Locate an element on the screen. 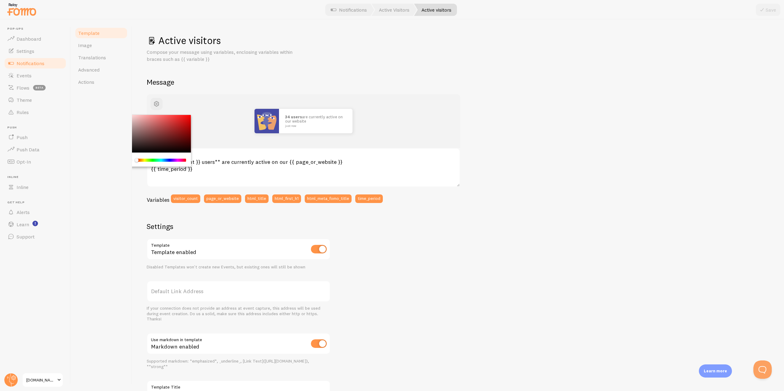  a: Settings is located at coordinates (35, 51).